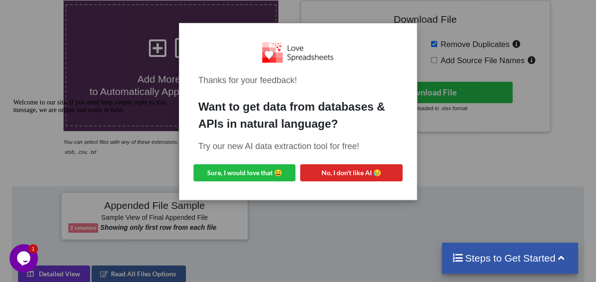 The image size is (596, 282). Describe the element at coordinates (510, 257) in the screenshot. I see `h4: Steps to Get Started` at that location.